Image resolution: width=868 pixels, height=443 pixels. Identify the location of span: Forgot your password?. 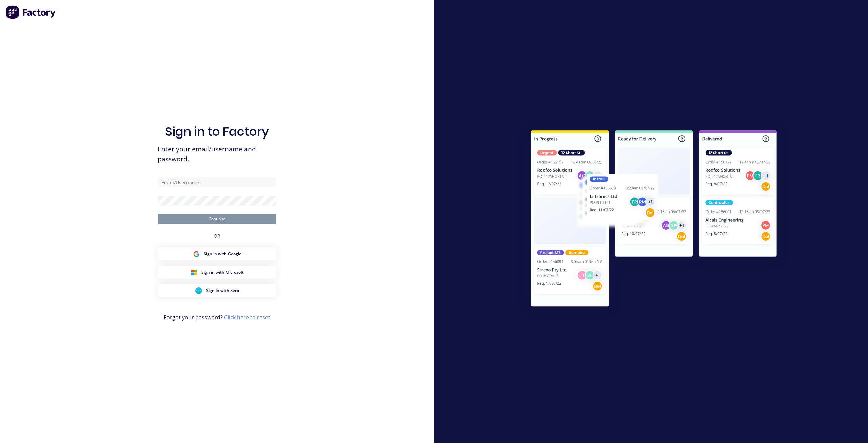
(217, 317).